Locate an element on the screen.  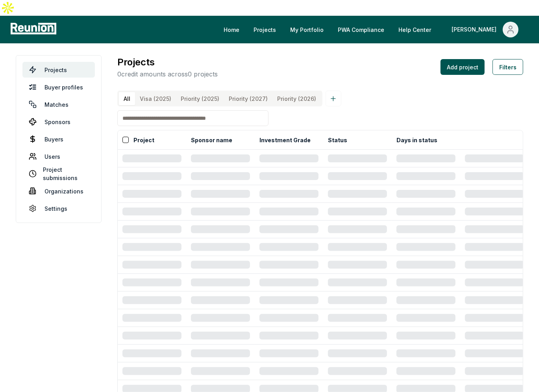
button: Priority (2025) is located at coordinates (200, 99).